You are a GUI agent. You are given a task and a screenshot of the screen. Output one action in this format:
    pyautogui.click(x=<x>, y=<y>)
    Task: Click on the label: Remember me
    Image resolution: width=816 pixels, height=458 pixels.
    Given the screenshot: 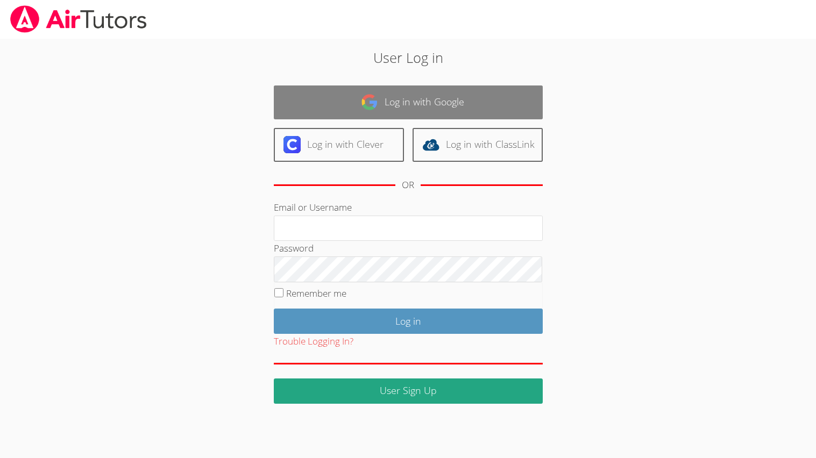 What is the action you would take?
    pyautogui.click(x=316, y=293)
    